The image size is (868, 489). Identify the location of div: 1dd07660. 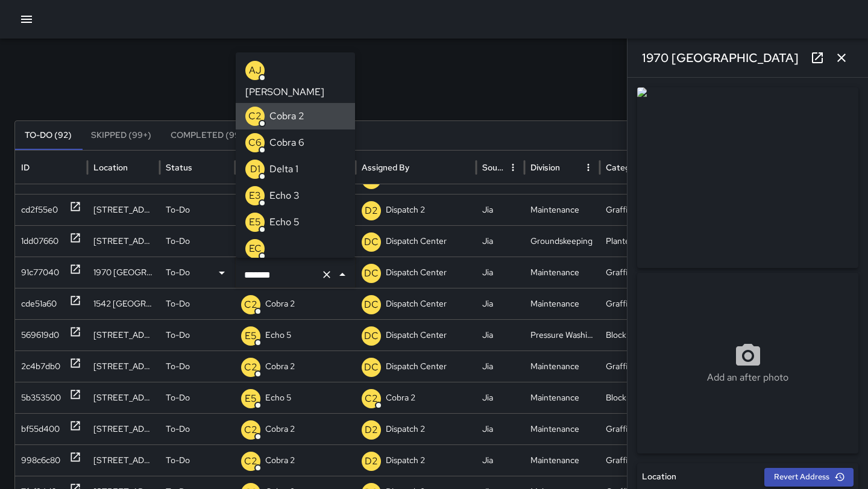
(40, 241).